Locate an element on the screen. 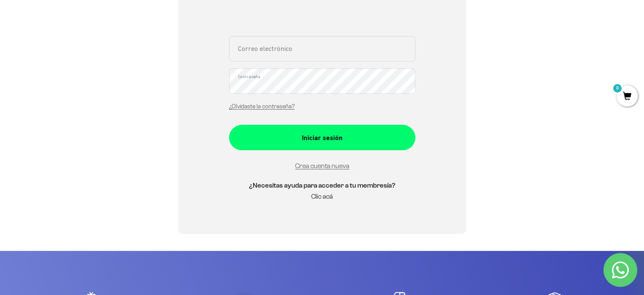  button: Iniciar sesión is located at coordinates (322, 137).